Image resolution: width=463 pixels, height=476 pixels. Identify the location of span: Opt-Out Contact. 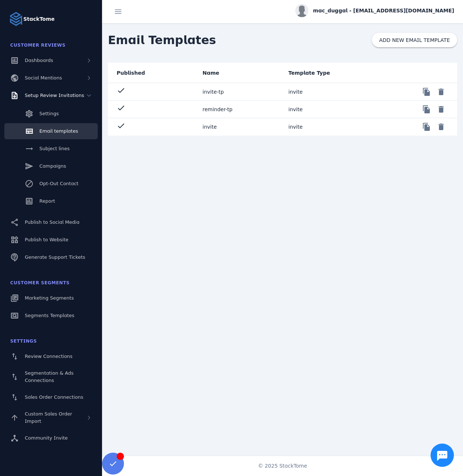
(58, 184).